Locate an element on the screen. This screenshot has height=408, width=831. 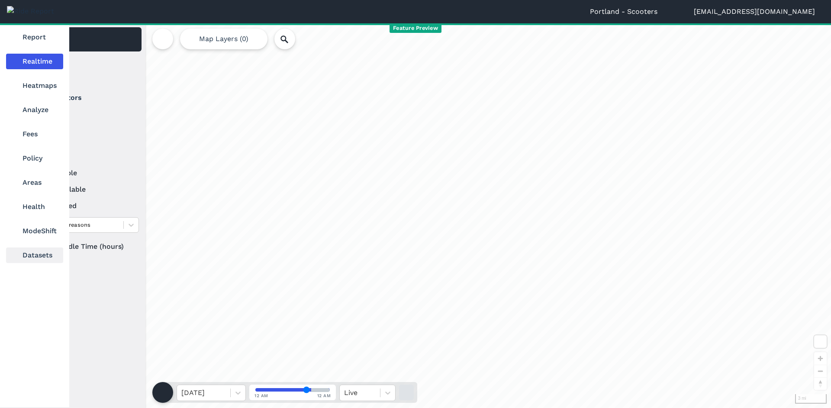
input: Search Location or Vehicles is located at coordinates (292, 39).